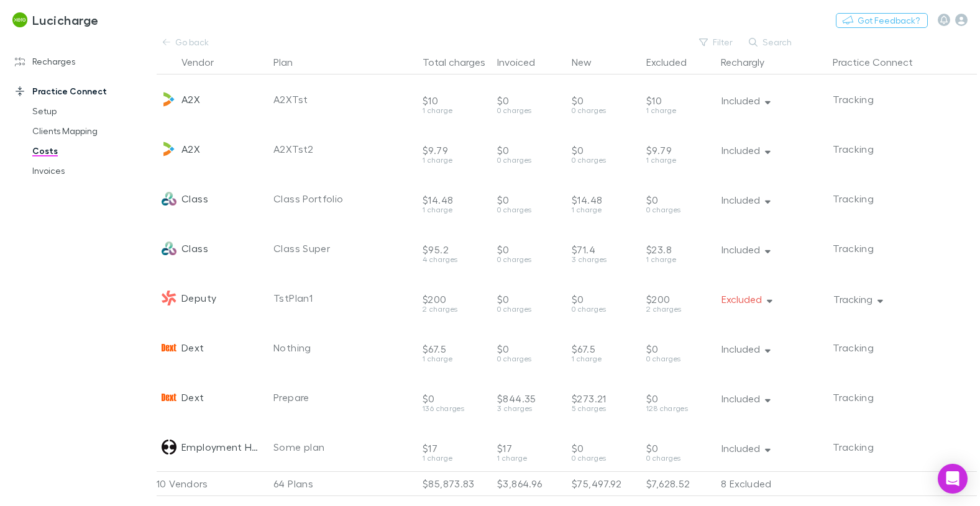  Describe the element at coordinates (343, 199) in the screenshot. I see `div: Class Portfolio` at that location.